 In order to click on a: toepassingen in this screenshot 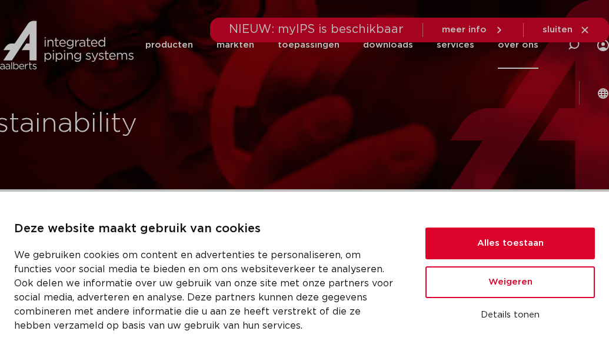, I will do `click(308, 45)`.